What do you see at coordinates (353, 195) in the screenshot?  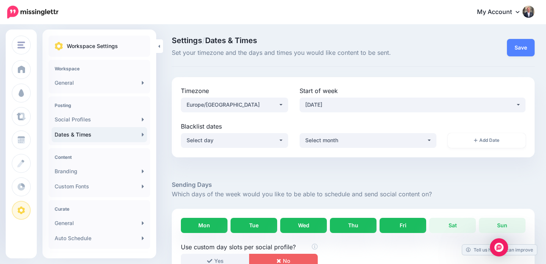 I see `p: Which days of the week would you like to be able to schedule and send social content on?` at bounding box center [353, 195].